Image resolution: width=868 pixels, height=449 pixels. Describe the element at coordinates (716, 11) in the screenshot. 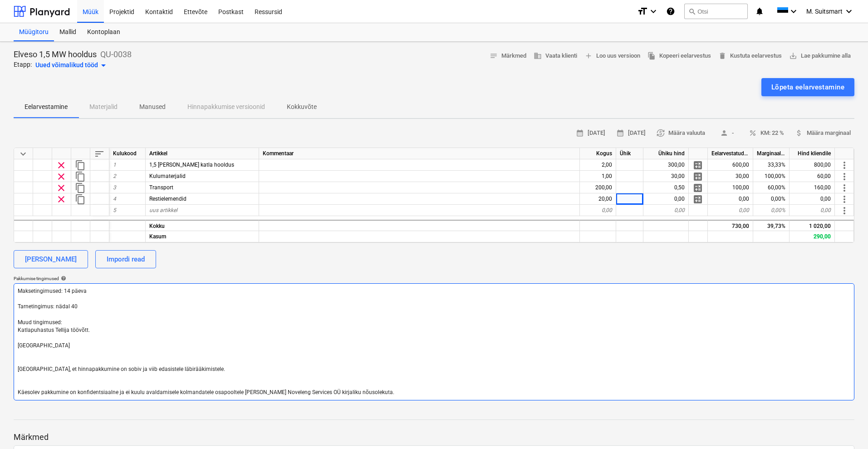

I see `button: Otsi` at that location.